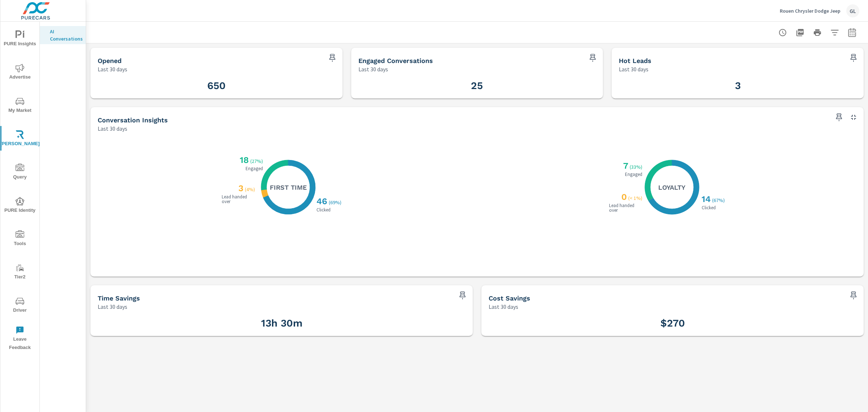 This screenshot has width=868, height=412. Describe the element at coordinates (133, 119) in the screenshot. I see `h5: Conversation Insights` at that location.